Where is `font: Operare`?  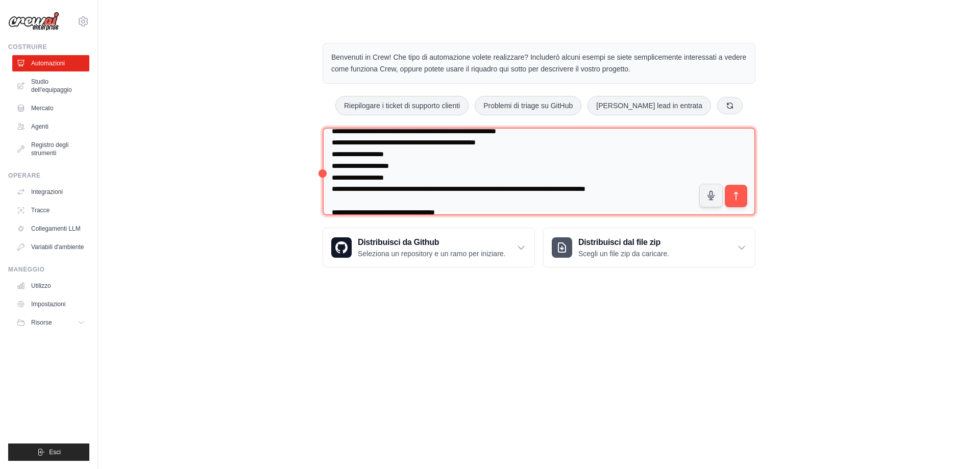 font: Operare is located at coordinates (24, 175).